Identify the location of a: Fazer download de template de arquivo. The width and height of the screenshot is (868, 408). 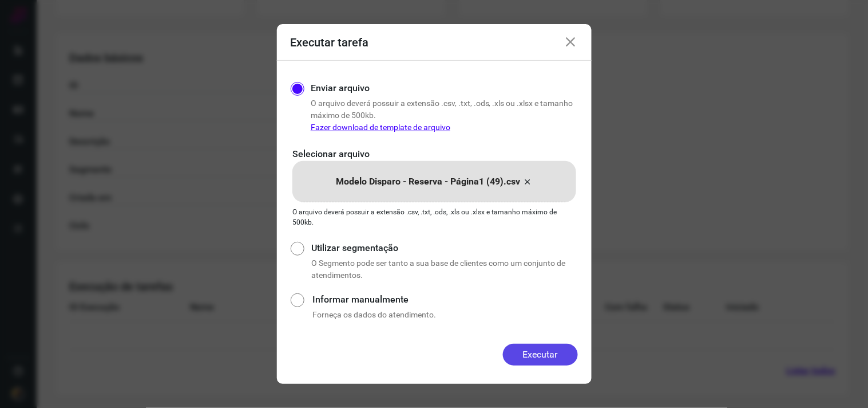
(381, 128).